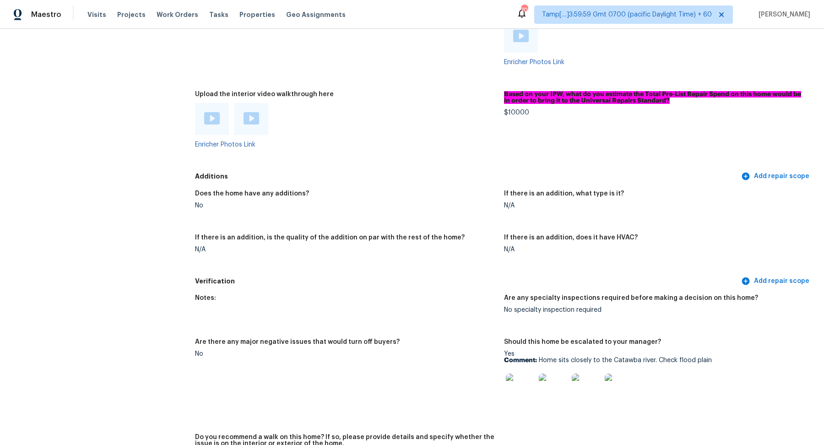 The height and width of the screenshot is (445, 824). I want to click on h5: Verification, so click(467, 281).